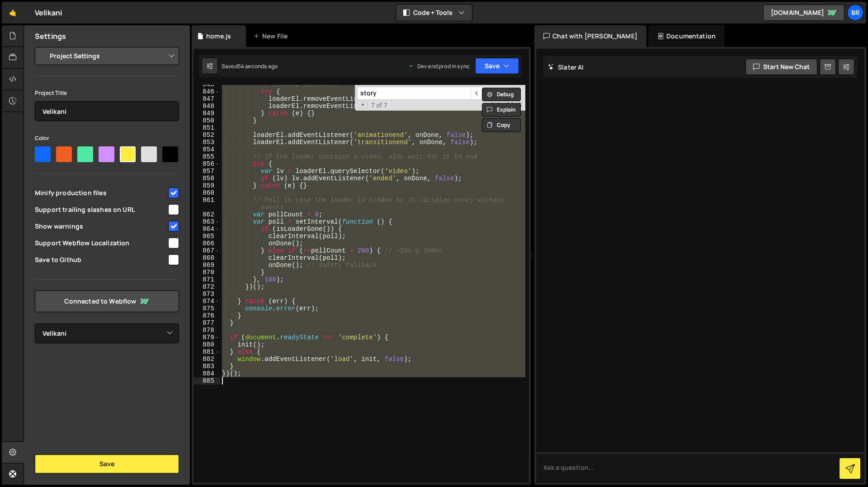 The image size is (868, 487). Describe the element at coordinates (206, 113) in the screenshot. I see `div: 849` at that location.